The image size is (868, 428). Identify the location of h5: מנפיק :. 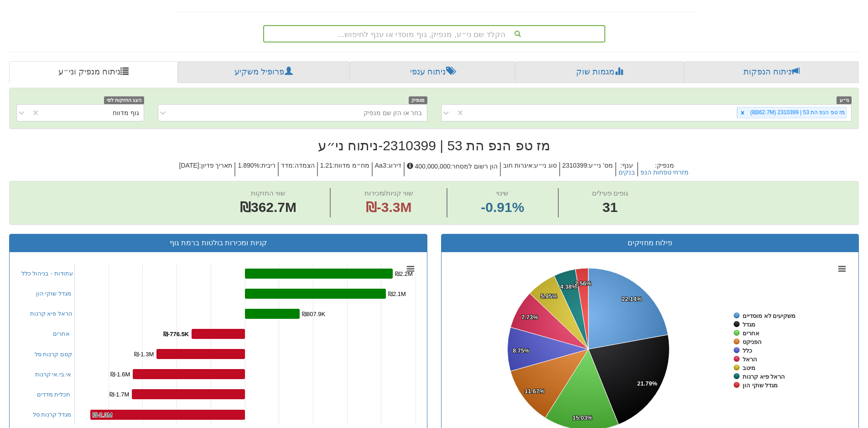
(664, 169).